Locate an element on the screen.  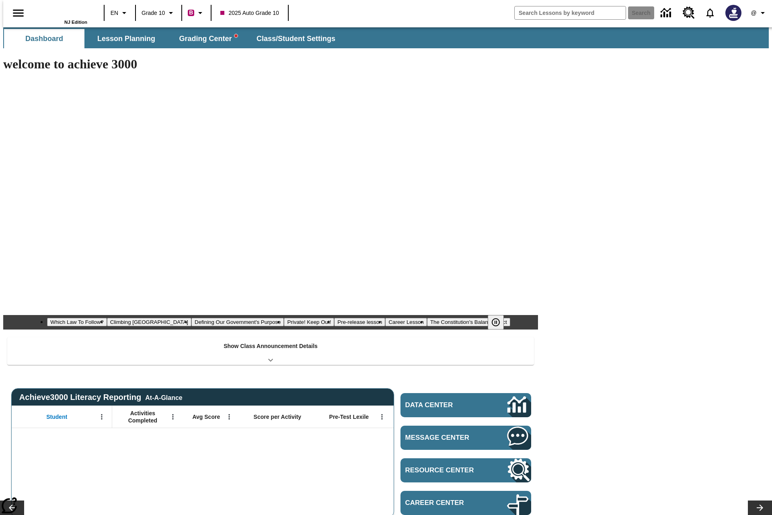
button: Slide 1 Which Law To Follow? is located at coordinates (77, 322).